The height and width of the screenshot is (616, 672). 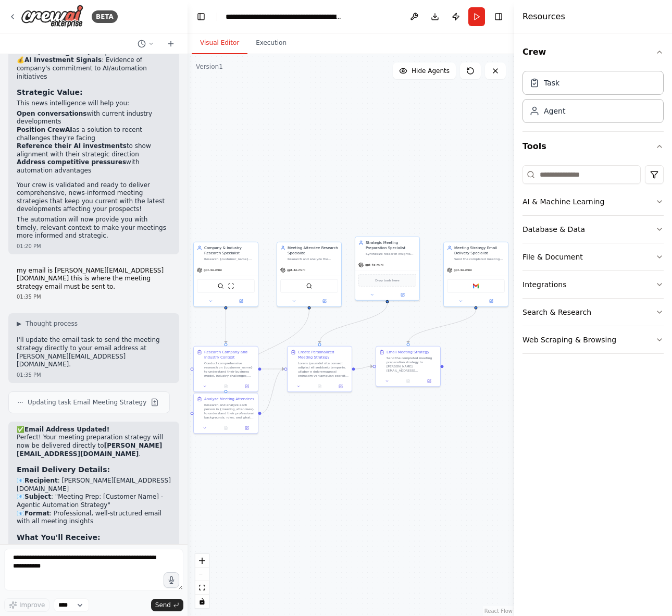 I want to click on button: AI & Machine Learning, so click(x=593, y=201).